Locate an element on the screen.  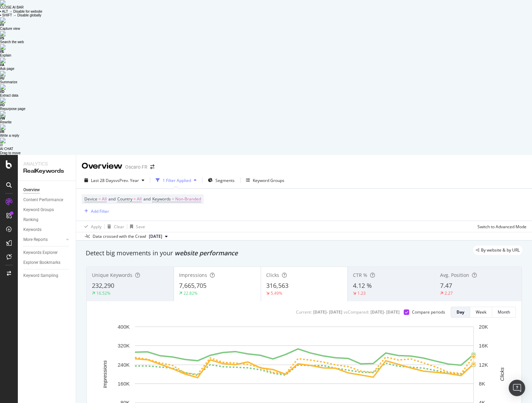
button: Switch to Advanced Mode is located at coordinates (500, 227).